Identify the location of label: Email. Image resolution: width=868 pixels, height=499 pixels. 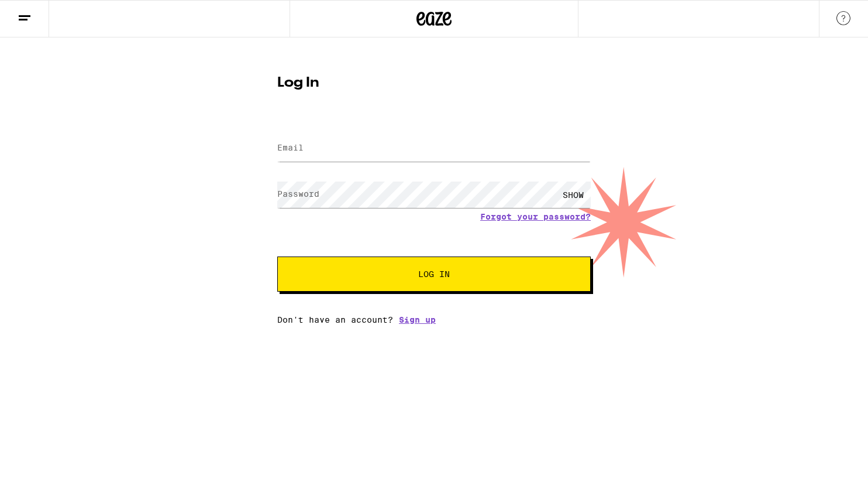
(290, 147).